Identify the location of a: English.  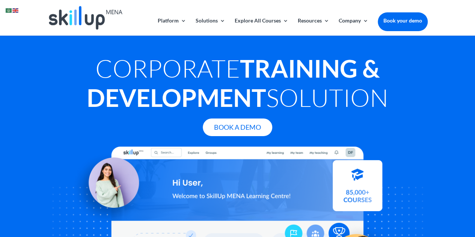
(16, 10).